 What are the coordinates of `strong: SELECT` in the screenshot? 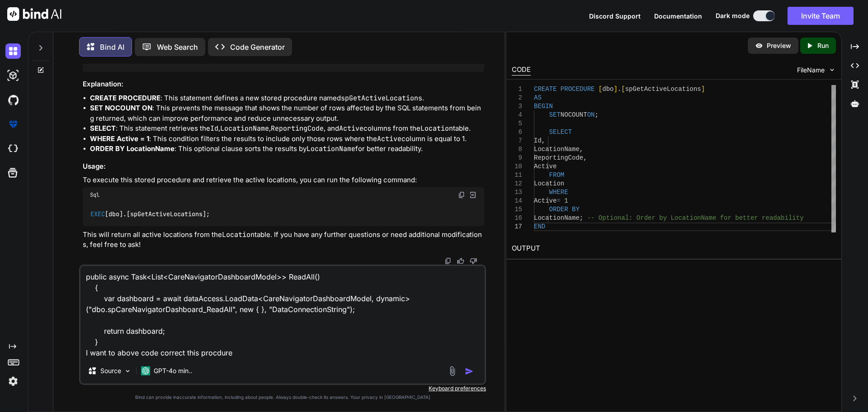 It's located at (102, 128).